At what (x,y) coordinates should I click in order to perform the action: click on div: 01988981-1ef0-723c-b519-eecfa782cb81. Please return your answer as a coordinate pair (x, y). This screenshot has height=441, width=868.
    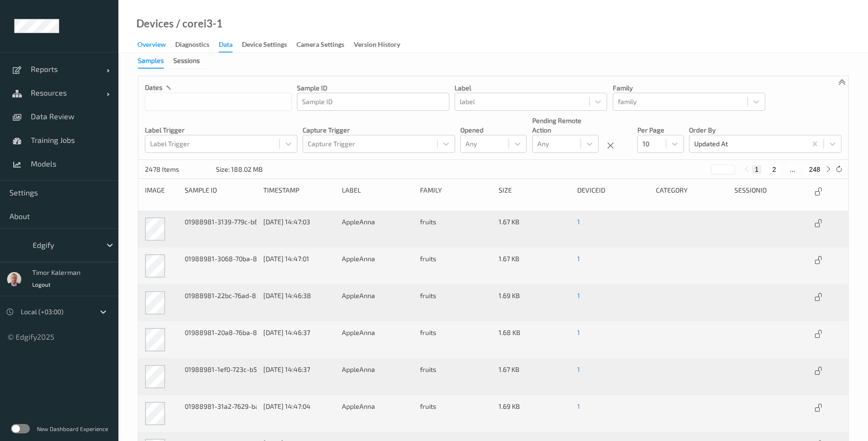
    Looking at the image, I should click on (221, 370).